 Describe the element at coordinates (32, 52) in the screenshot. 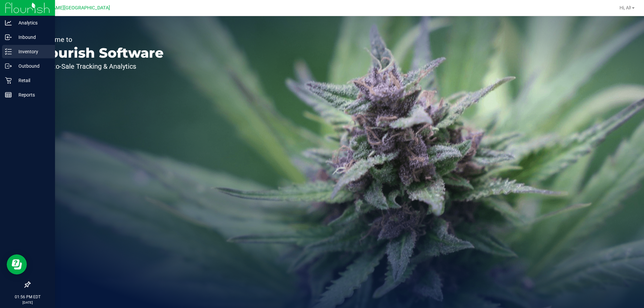

I see `p: Inventory` at that location.